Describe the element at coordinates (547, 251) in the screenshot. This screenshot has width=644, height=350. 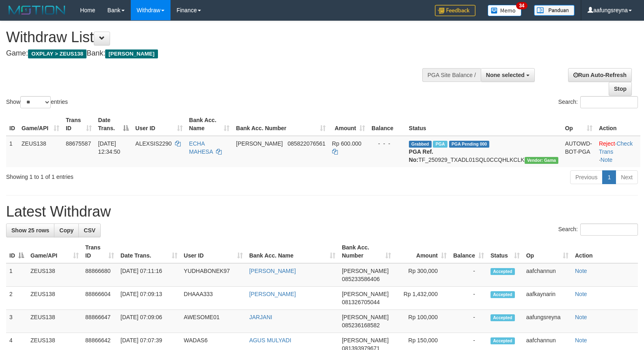
I see `th: Op: activate to sort column ascending` at that location.